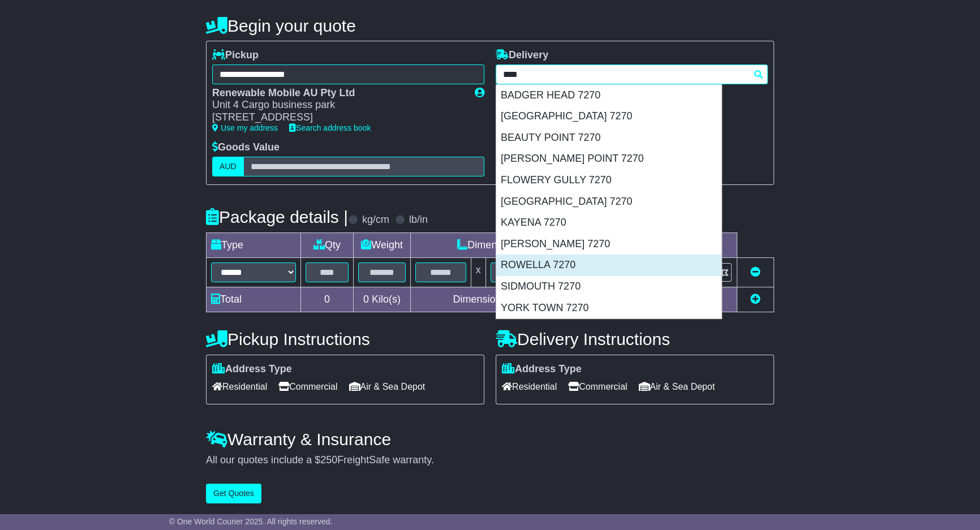  What do you see at coordinates (418, 220) in the screenshot?
I see `label: lb/in` at bounding box center [418, 220].